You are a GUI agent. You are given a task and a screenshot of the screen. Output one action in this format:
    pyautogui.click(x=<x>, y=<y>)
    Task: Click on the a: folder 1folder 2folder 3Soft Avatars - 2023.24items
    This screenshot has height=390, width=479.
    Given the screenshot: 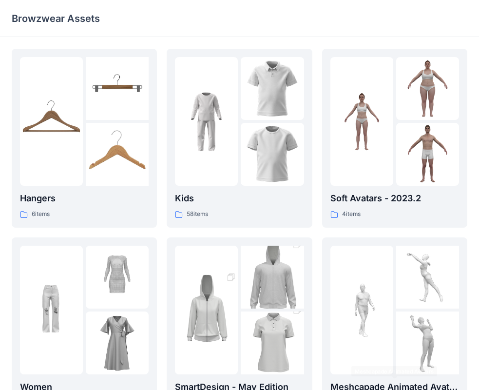 What is the action you would take?
    pyautogui.click(x=395, y=138)
    